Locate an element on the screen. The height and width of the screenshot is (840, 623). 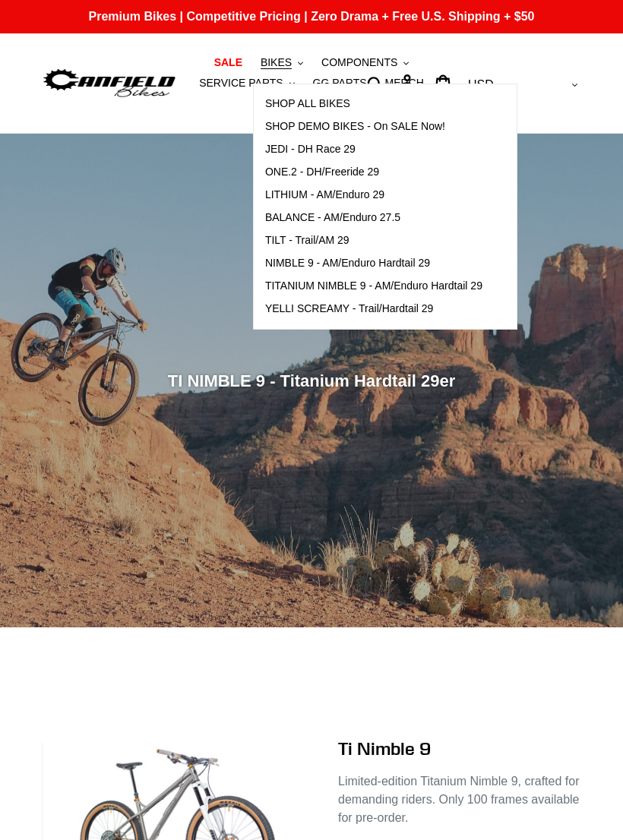
a: LITHIUM - AM/Enduro 29 is located at coordinates (374, 195).